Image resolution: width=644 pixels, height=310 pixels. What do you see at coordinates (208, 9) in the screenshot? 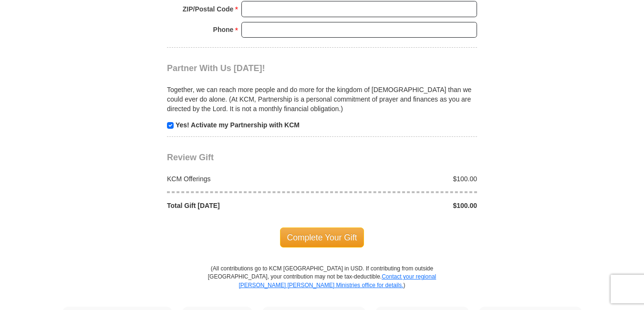
I see `strong: ZIP/Postal Code` at bounding box center [208, 9].